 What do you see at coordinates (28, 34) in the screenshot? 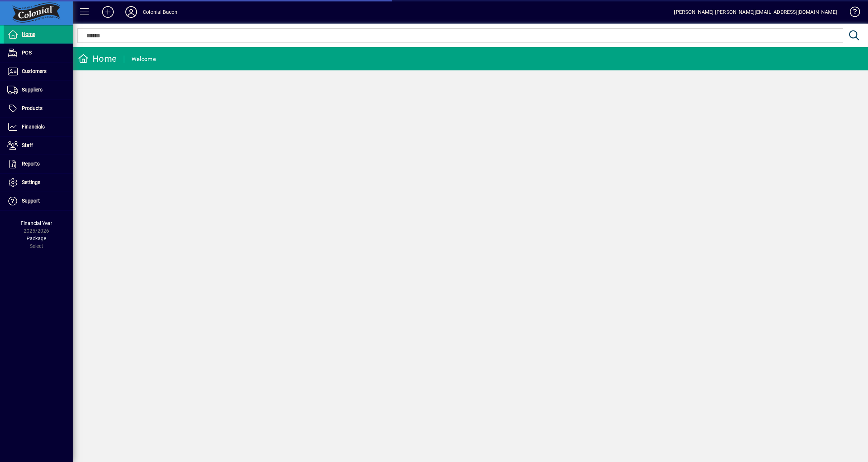
I see `span: Home` at bounding box center [28, 34].